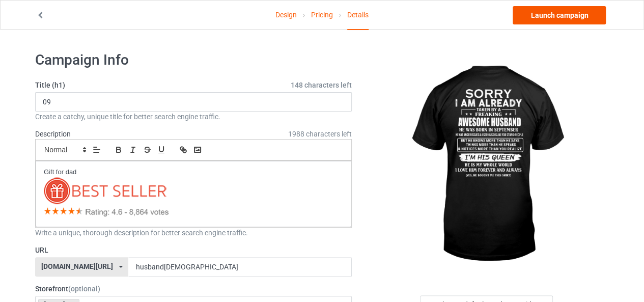 This screenshot has width=644, height=302. I want to click on h1: Campaign Info, so click(193, 60).